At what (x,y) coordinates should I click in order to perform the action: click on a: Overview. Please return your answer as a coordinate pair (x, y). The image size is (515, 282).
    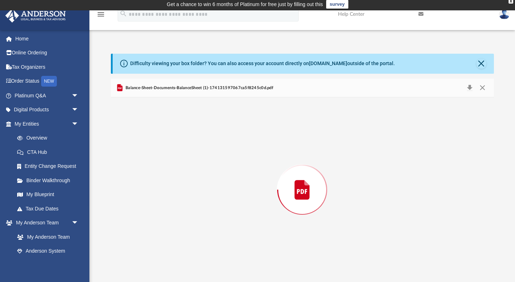
    Looking at the image, I should click on (50, 138).